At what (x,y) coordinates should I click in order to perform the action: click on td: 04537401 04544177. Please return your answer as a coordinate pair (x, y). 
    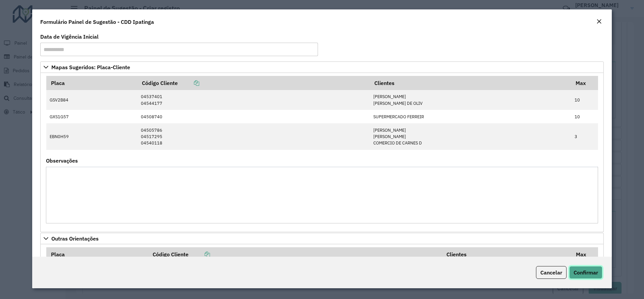
    Looking at the image, I should click on (254, 100).